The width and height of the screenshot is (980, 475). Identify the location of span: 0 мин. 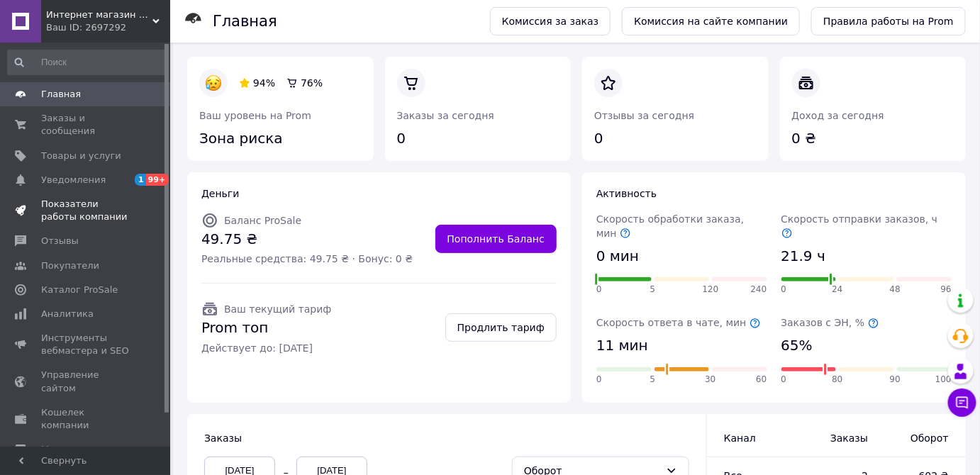
(618, 256).